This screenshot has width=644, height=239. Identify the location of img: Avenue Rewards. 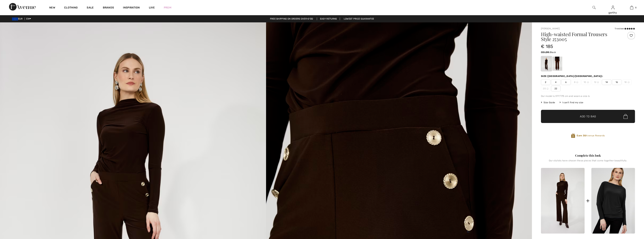
(573, 136).